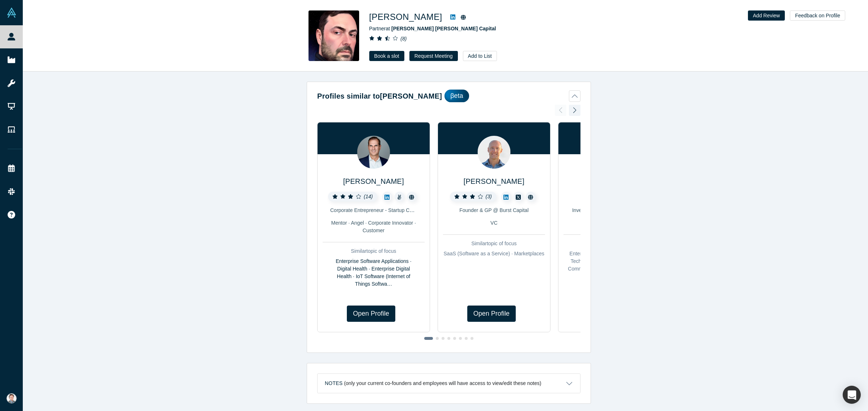 Image resolution: width=868 pixels, height=411 pixels. What do you see at coordinates (457, 96) in the screenshot?
I see `div: βeta` at bounding box center [457, 96].